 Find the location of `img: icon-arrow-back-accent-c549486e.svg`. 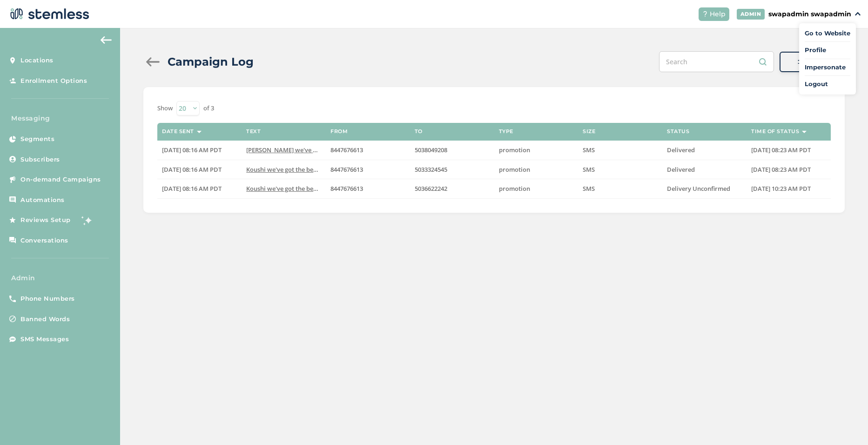

img: icon-arrow-back-accent-c549486e.svg is located at coordinates (106, 40).